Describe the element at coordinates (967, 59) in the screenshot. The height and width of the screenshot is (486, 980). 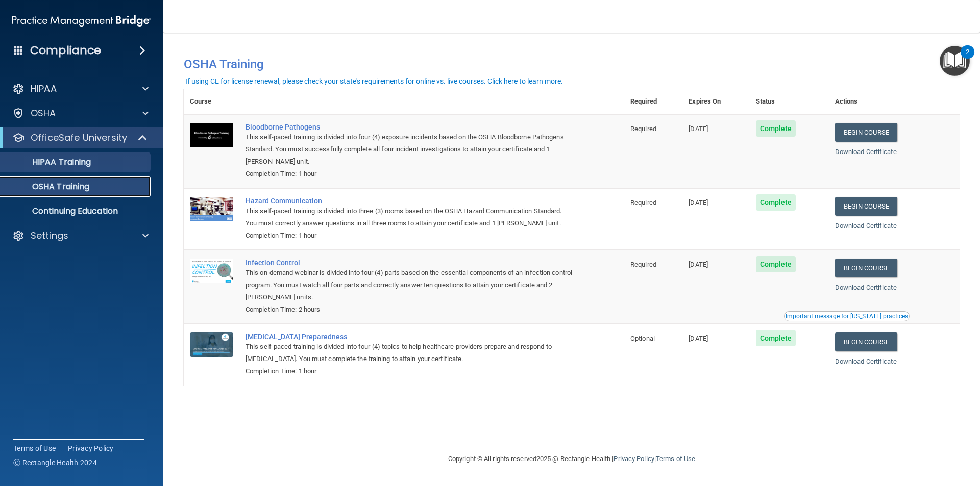
I see `div: 2` at that location.